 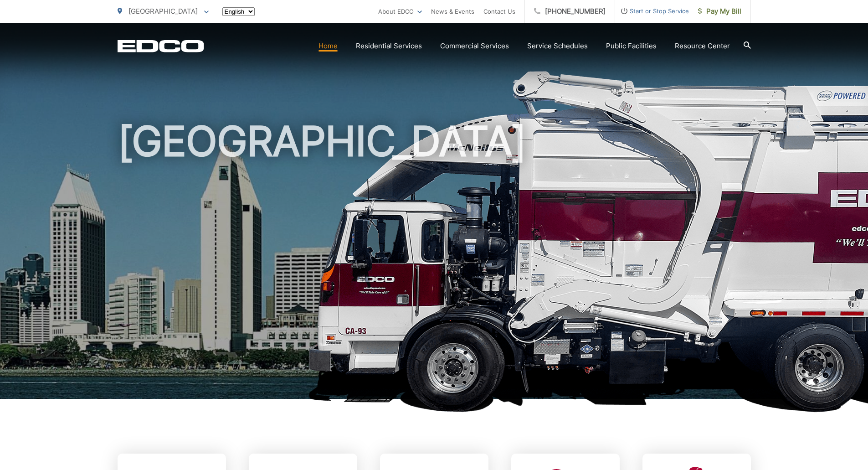 I want to click on a: Resource Center, so click(x=702, y=46).